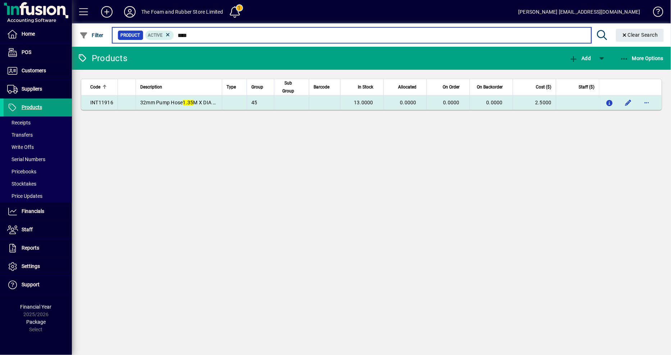 The width and height of the screenshot is (671, 355). What do you see at coordinates (130, 12) in the screenshot?
I see `button: Profile` at bounding box center [130, 12].